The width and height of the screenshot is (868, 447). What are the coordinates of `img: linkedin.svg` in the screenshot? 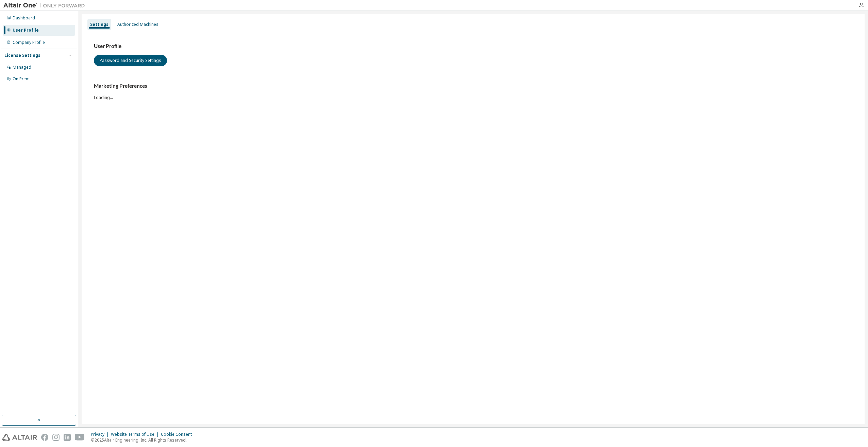 It's located at (67, 437).